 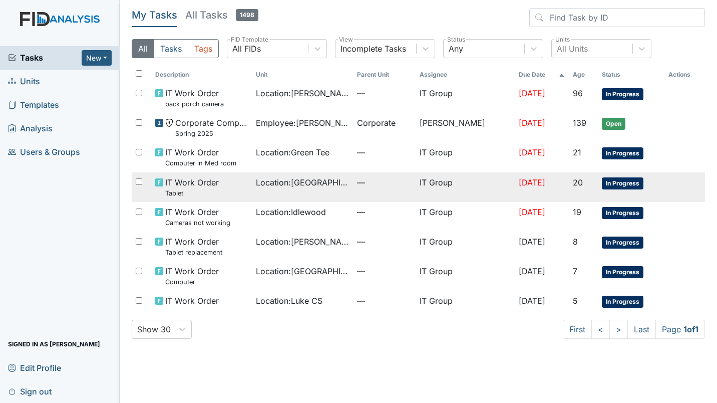 What do you see at coordinates (575, 241) in the screenshot?
I see `span: 8` at bounding box center [575, 241].